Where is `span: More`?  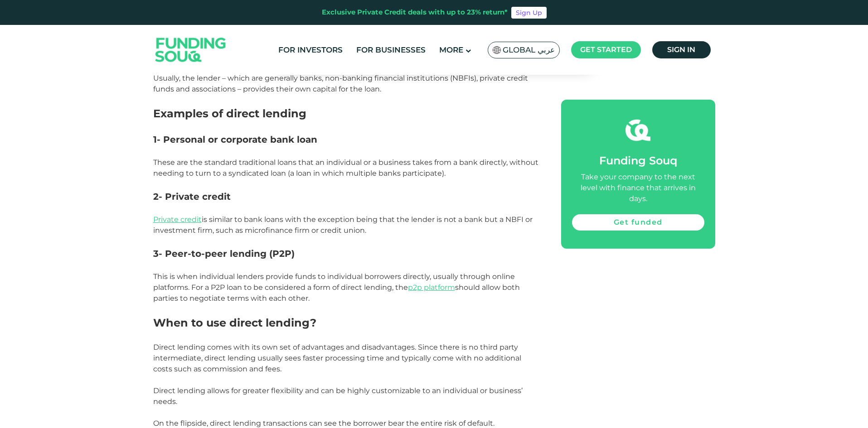
span: More is located at coordinates (451, 50).